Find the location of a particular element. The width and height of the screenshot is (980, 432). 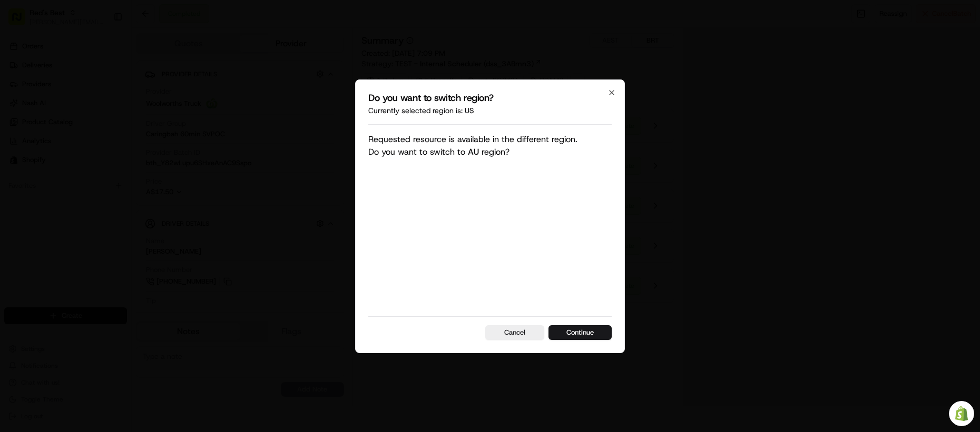

h2: Do you want to switch region? is located at coordinates (490, 98).